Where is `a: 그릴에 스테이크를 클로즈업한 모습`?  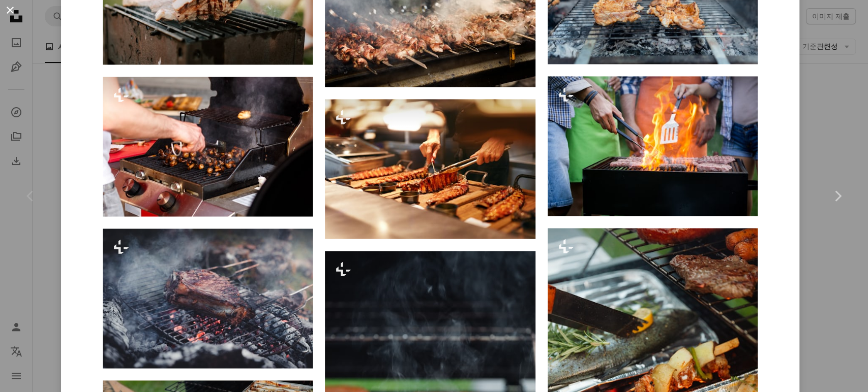
a: 그릴에 스테이크를 클로즈업한 모습 is located at coordinates (207, 298).